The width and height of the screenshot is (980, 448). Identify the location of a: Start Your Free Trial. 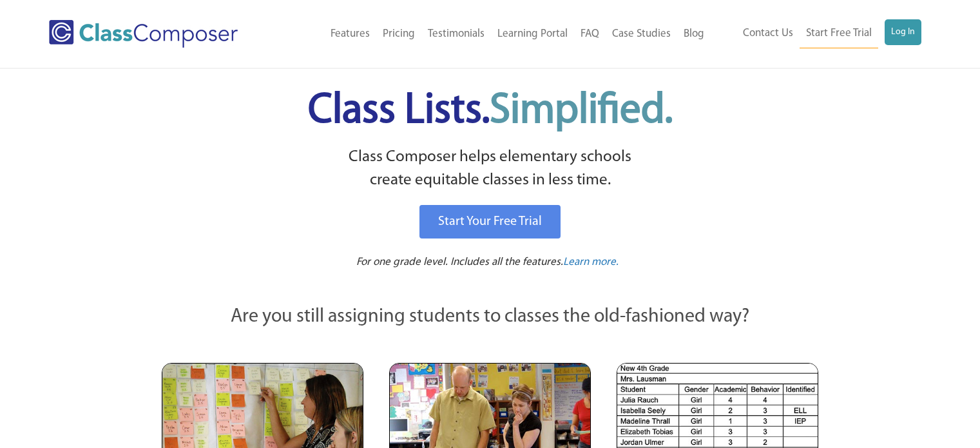
(490, 222).